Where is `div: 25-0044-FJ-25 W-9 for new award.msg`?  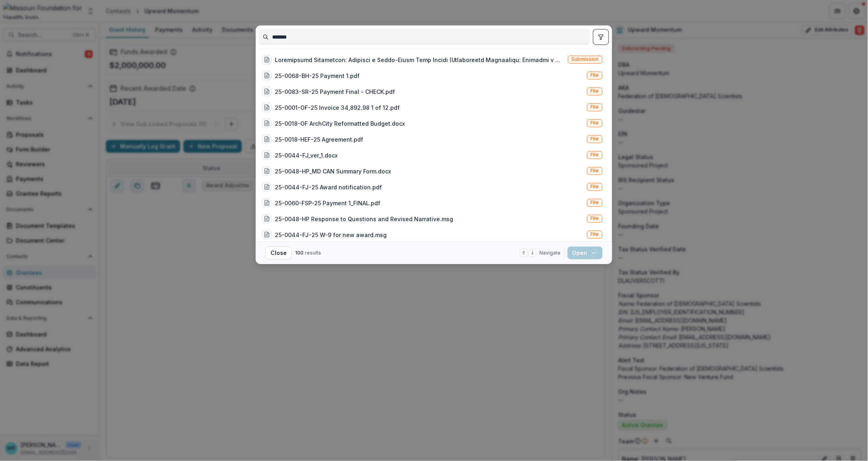 div: 25-0044-FJ-25 W-9 for new award.msg is located at coordinates (331, 234).